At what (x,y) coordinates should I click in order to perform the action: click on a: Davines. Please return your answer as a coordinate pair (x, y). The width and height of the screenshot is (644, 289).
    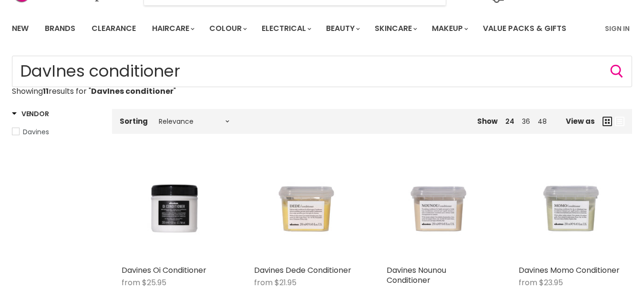
    Looking at the image, I should click on (56, 132).